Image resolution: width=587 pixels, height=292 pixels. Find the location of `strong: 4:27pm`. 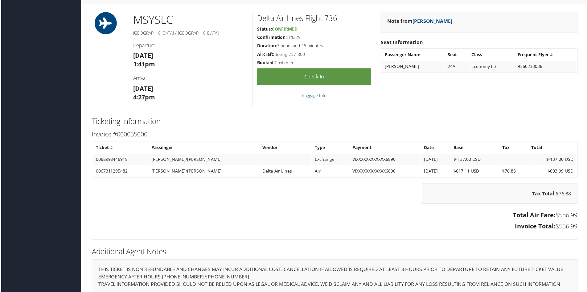

strong: 4:27pm is located at coordinates (143, 97).